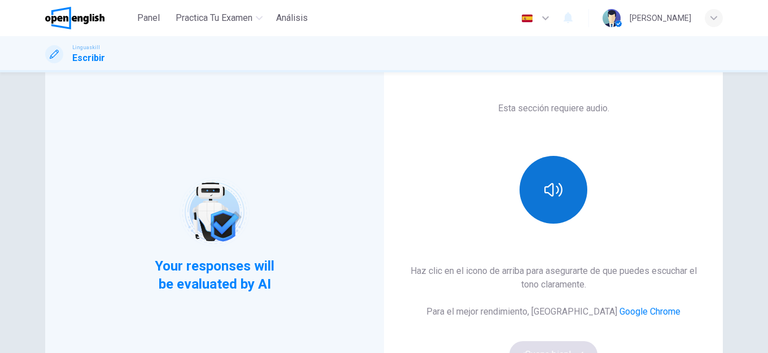 The height and width of the screenshot is (353, 768). I want to click on a: Google Chrome, so click(650, 311).